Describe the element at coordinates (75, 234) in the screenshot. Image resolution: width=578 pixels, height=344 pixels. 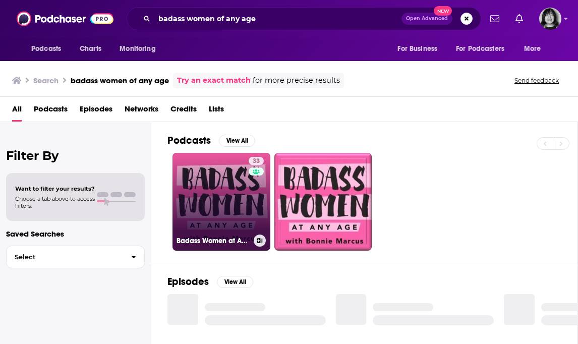
I see `p: Saved Searches` at that location.